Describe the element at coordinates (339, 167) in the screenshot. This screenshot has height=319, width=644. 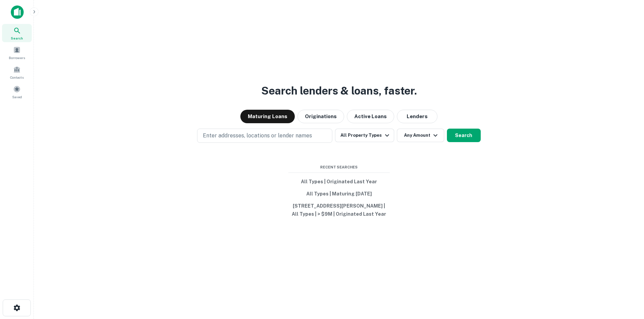
I see `span: Recent Searches` at that location.